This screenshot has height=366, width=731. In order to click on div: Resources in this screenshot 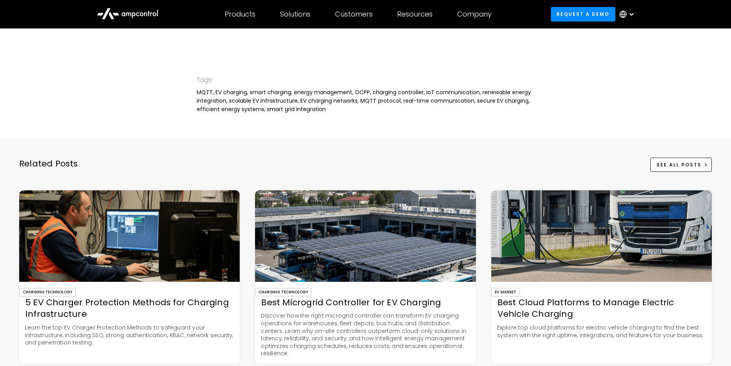, I will do `click(415, 14)`.